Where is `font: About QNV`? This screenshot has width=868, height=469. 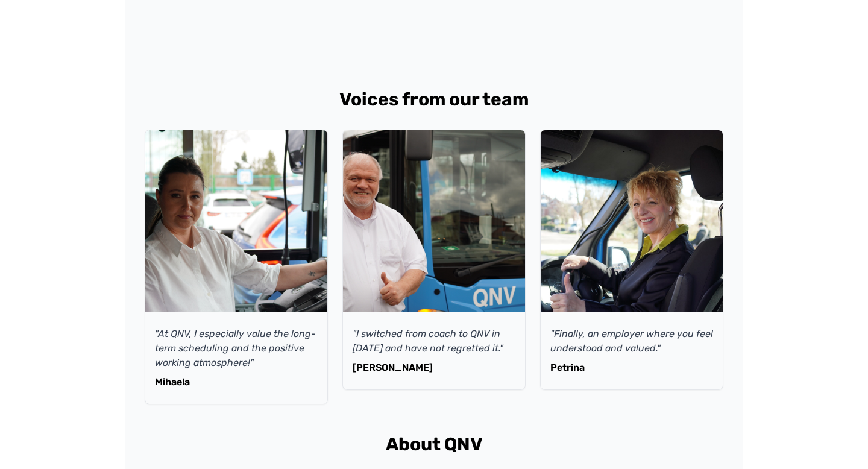 font: About QNV is located at coordinates (434, 445).